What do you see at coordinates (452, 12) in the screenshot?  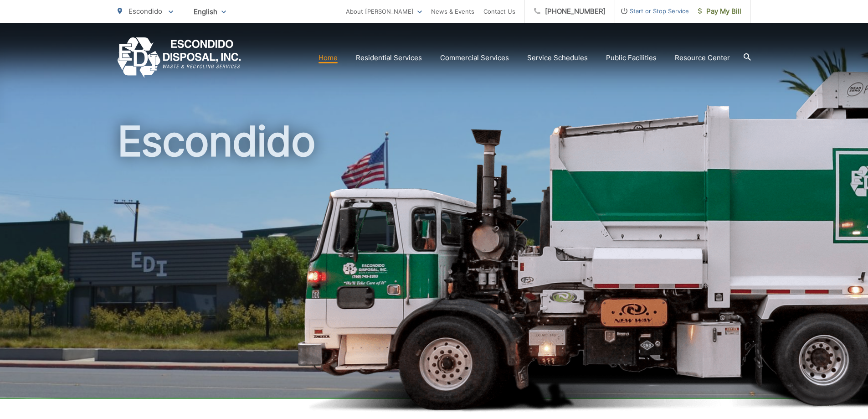 I see `a: News & Events` at bounding box center [452, 12].